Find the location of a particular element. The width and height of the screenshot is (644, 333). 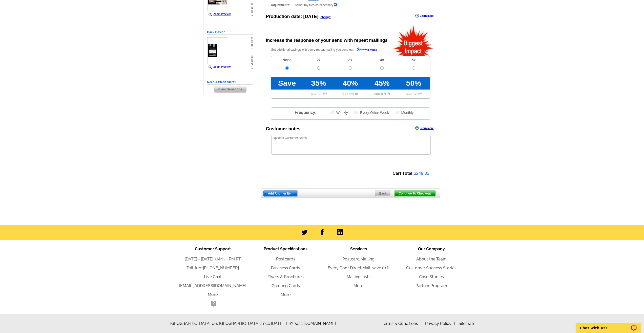

span: Frequency: is located at coordinates (306, 112).